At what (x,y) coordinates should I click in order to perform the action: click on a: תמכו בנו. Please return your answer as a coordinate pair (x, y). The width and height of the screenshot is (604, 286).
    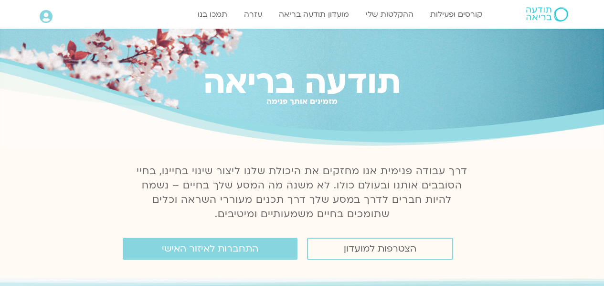
    Looking at the image, I should click on (213, 14).